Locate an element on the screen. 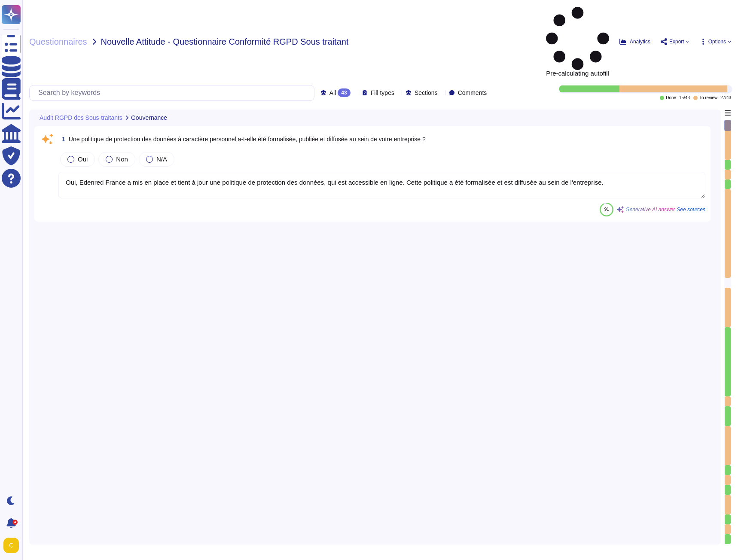 The width and height of the screenshot is (738, 560). span: Generative AI answer is located at coordinates (650, 210).